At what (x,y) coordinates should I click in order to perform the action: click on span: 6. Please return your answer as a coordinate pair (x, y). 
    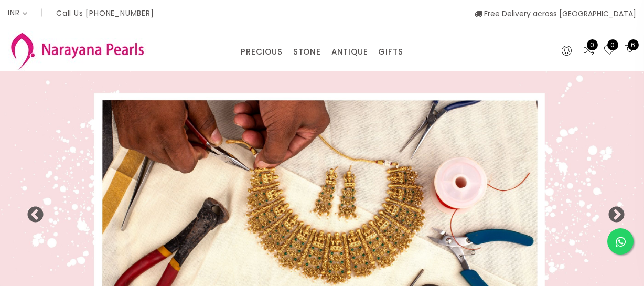
    Looking at the image, I should click on (633, 45).